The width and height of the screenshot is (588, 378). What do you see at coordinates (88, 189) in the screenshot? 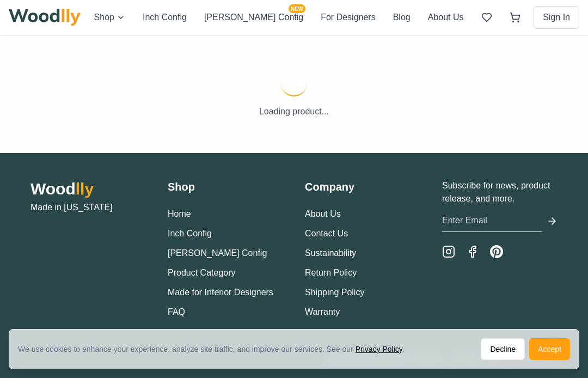
I see `h2: Wood` at bounding box center [88, 189].